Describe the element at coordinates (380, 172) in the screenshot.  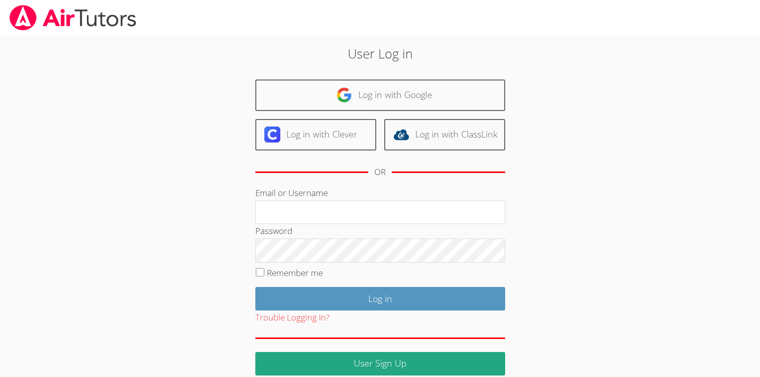
I see `div: OR` at that location.